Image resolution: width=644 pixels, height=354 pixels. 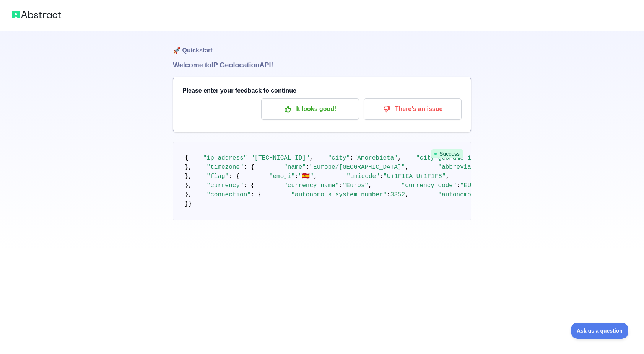 I want to click on span: "unicode", so click(x=363, y=176).